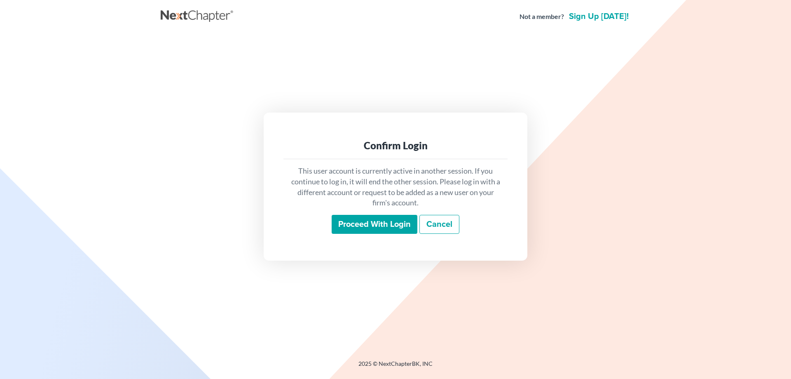  Describe the element at coordinates (542, 16) in the screenshot. I see `strong: Not a member?` at that location.